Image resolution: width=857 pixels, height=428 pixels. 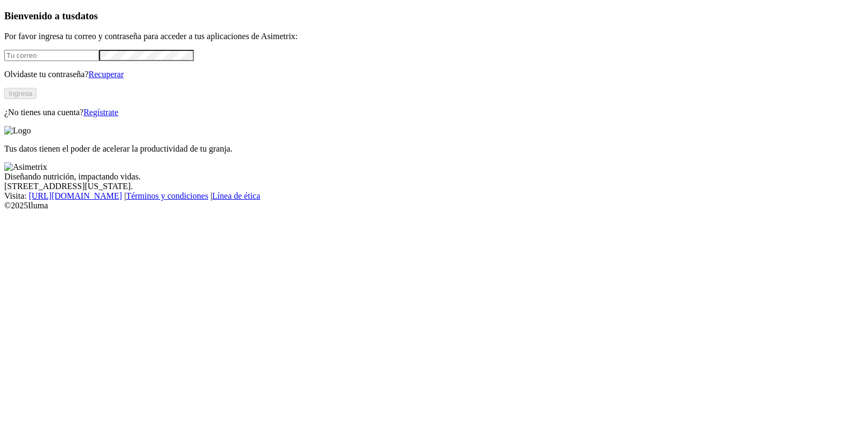 What do you see at coordinates (429, 74) in the screenshot?
I see `p: Olvidaste tu contraseña?` at bounding box center [429, 74].